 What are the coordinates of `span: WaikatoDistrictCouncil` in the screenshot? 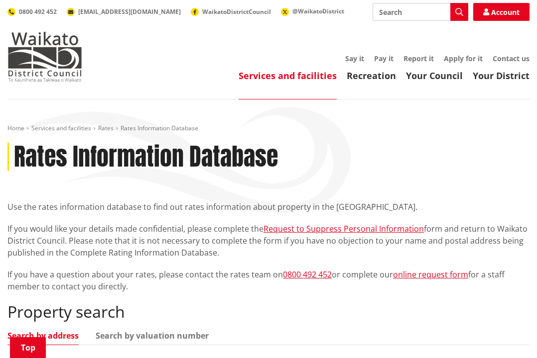 It's located at (236, 11).